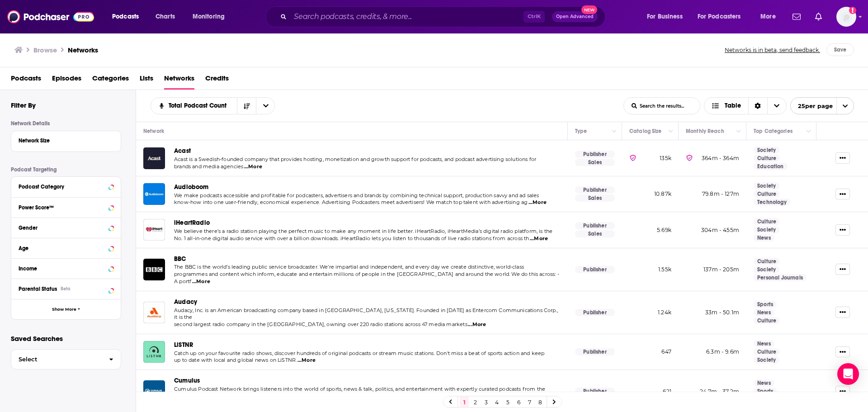 This screenshot has width=868, height=412. What do you see at coordinates (182, 150) in the screenshot?
I see `a: Acast` at bounding box center [182, 150].